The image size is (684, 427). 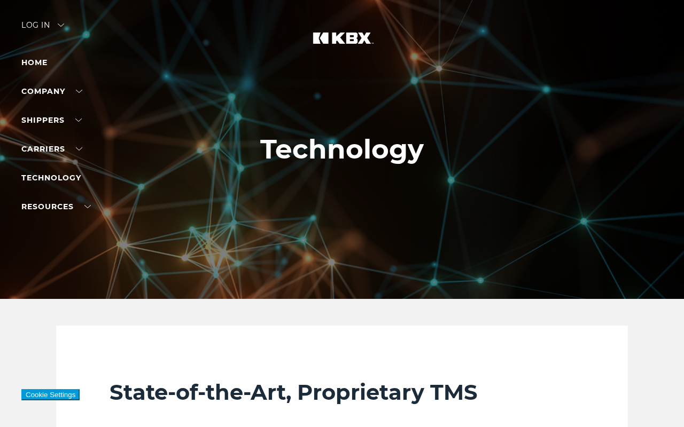 What do you see at coordinates (43, 29) in the screenshot?
I see `div: Log in` at bounding box center [43, 29].